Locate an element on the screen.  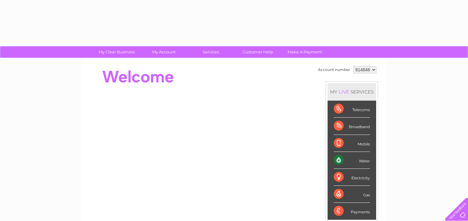
div: Mobile is located at coordinates (351, 143).